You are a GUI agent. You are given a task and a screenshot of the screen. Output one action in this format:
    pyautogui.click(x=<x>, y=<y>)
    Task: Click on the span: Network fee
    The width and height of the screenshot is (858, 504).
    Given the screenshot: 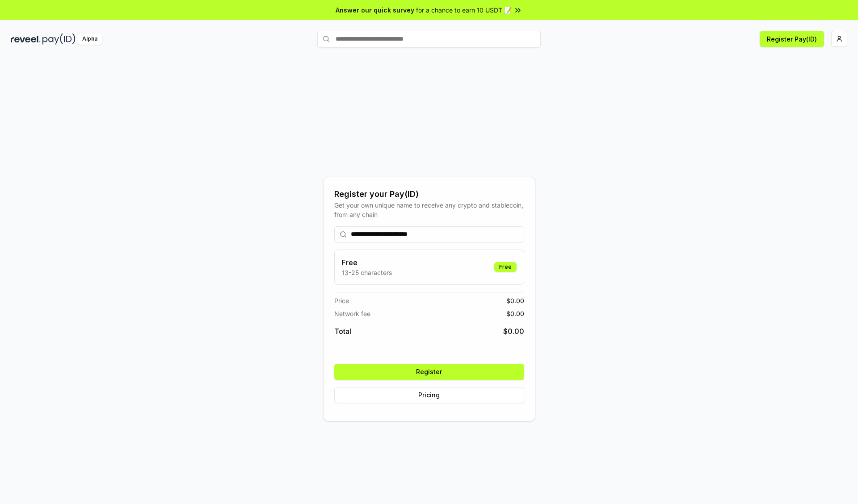 What is the action you would take?
    pyautogui.click(x=352, y=313)
    